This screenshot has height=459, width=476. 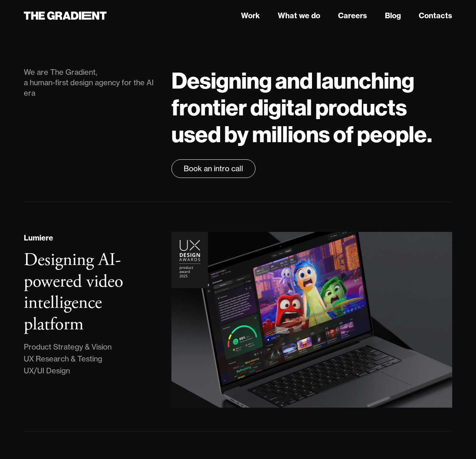 I want to click on h1: Designing and launching frontier digital products used by millions of people., so click(x=311, y=107).